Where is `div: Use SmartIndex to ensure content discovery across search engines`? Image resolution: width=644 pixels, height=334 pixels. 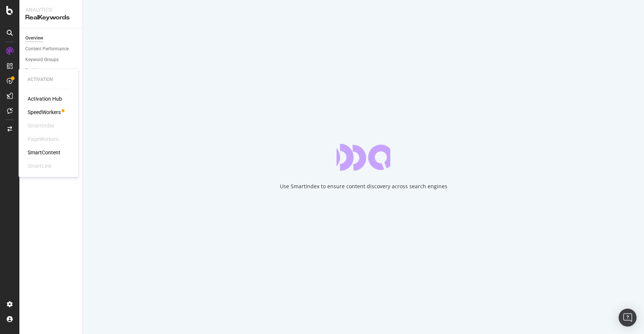 div: Use SmartIndex to ensure content discovery across search engines is located at coordinates (363, 187).